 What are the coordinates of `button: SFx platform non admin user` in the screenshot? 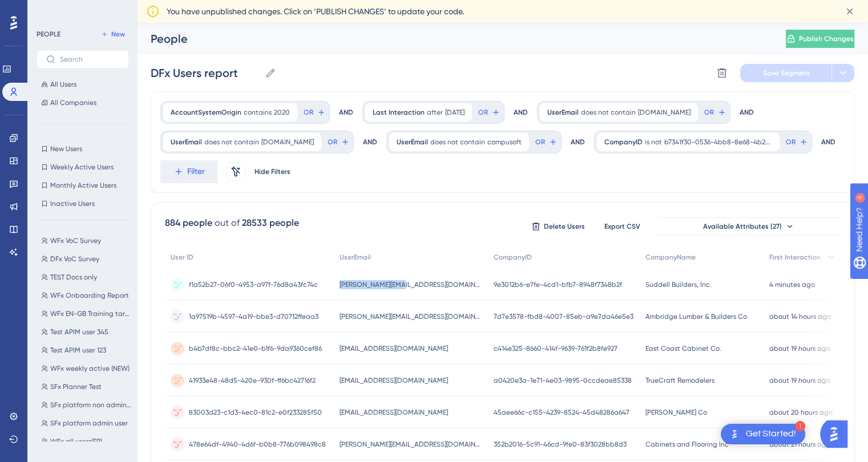 It's located at (87, 405).